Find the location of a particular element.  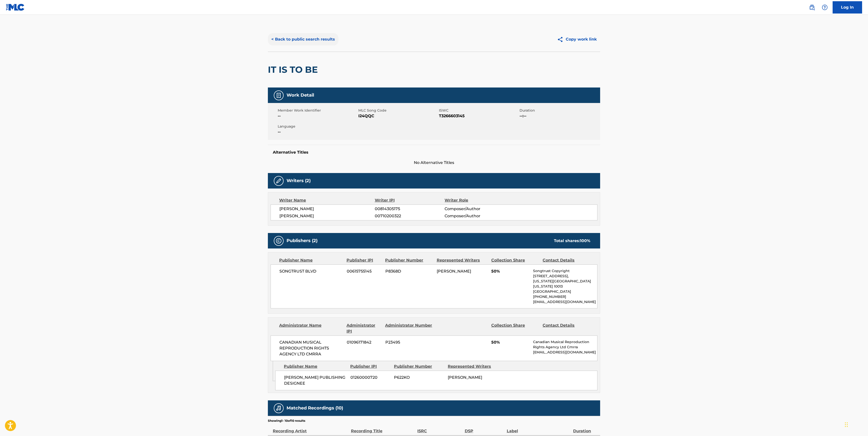

img: help is located at coordinates (825, 8).